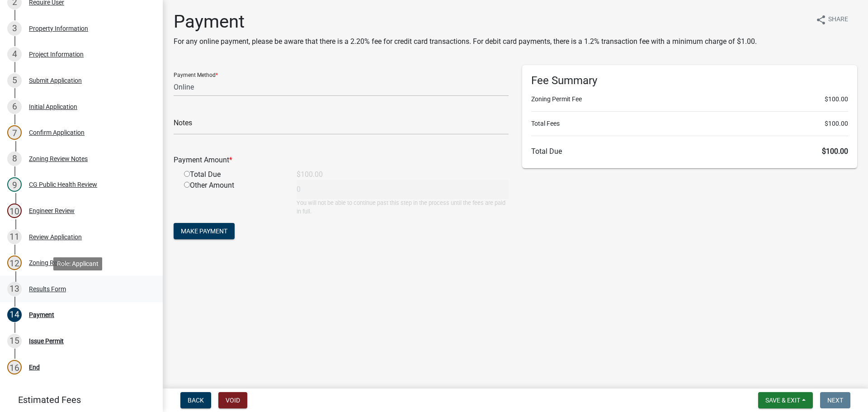  I want to click on div: 6, so click(14, 107).